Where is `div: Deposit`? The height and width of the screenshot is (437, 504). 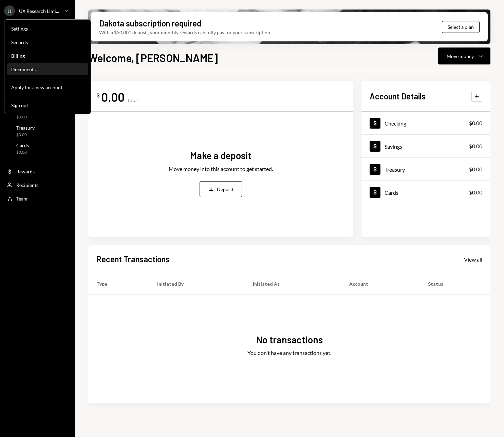
div: Deposit is located at coordinates (225, 189).